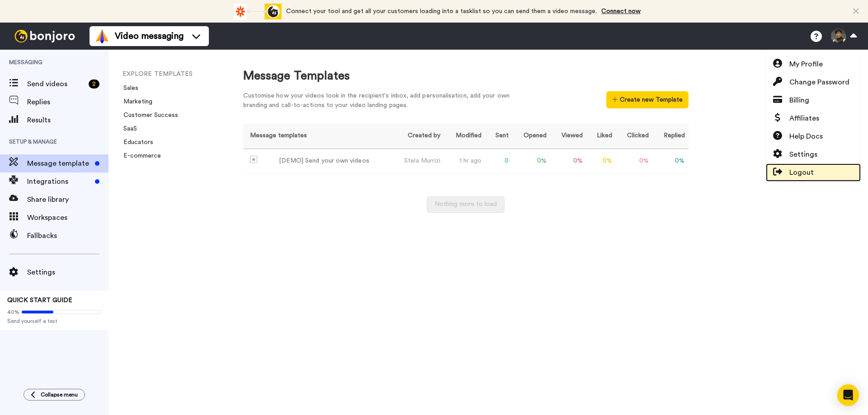 The height and width of the screenshot is (415, 868). What do you see at coordinates (68, 102) in the screenshot?
I see `span: Replies` at bounding box center [68, 102].